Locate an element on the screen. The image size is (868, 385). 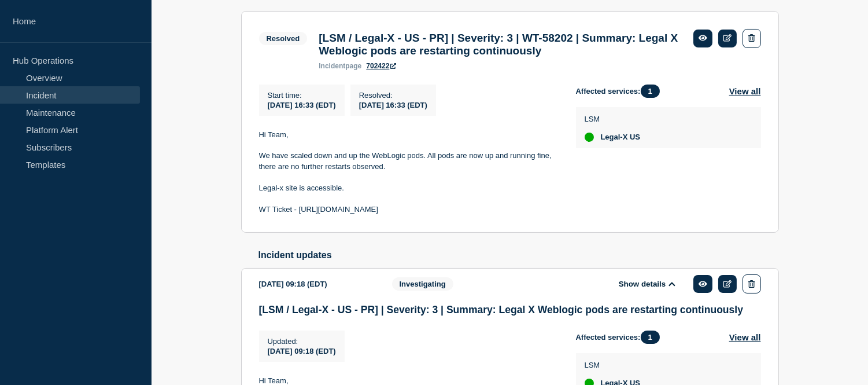
p: page is located at coordinates (340, 66).